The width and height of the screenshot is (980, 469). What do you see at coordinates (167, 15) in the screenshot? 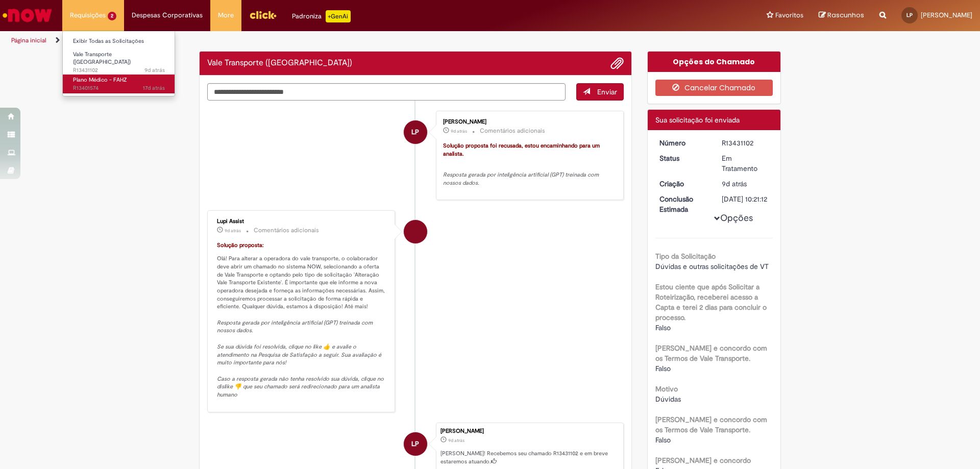
I see `span: Despesas Corporativas` at bounding box center [167, 15].